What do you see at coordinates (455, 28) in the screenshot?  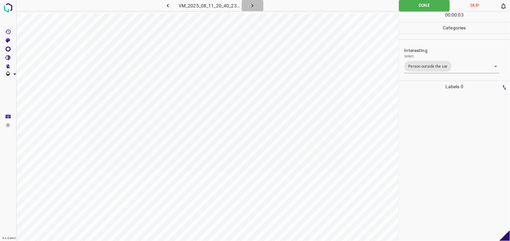 I see `p: Categories` at bounding box center [455, 28].